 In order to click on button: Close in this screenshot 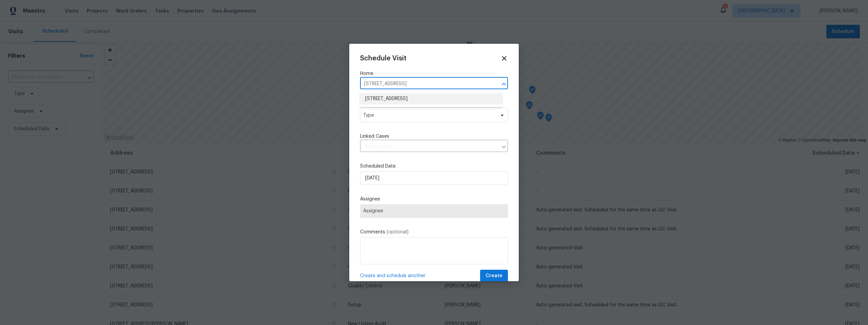, I will do `click(504, 84)`.